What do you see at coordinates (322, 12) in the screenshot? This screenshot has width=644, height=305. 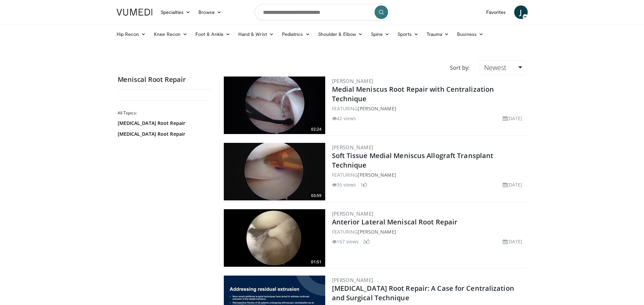 I see `input: Search topics, interventions` at bounding box center [322, 12].